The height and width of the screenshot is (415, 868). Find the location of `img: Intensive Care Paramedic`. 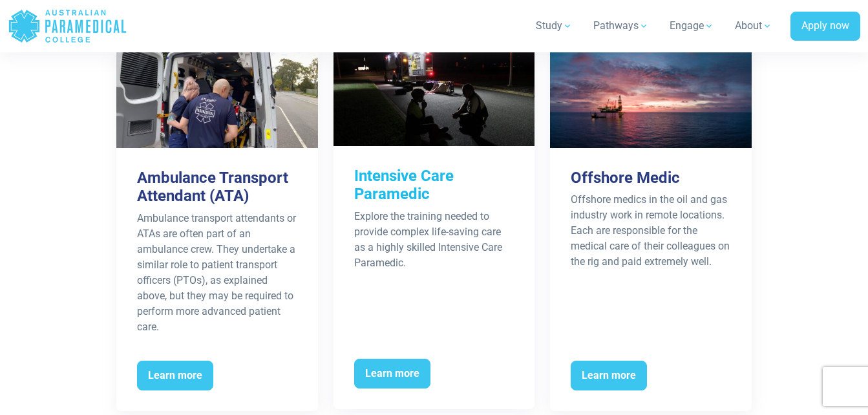

img: Intensive Care Paramedic is located at coordinates (435, 96).